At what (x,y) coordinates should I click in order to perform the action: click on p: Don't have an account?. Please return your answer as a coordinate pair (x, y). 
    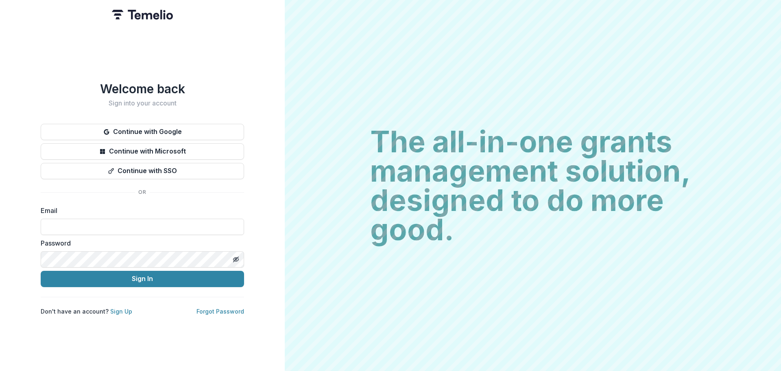
    Looking at the image, I should click on (86, 311).